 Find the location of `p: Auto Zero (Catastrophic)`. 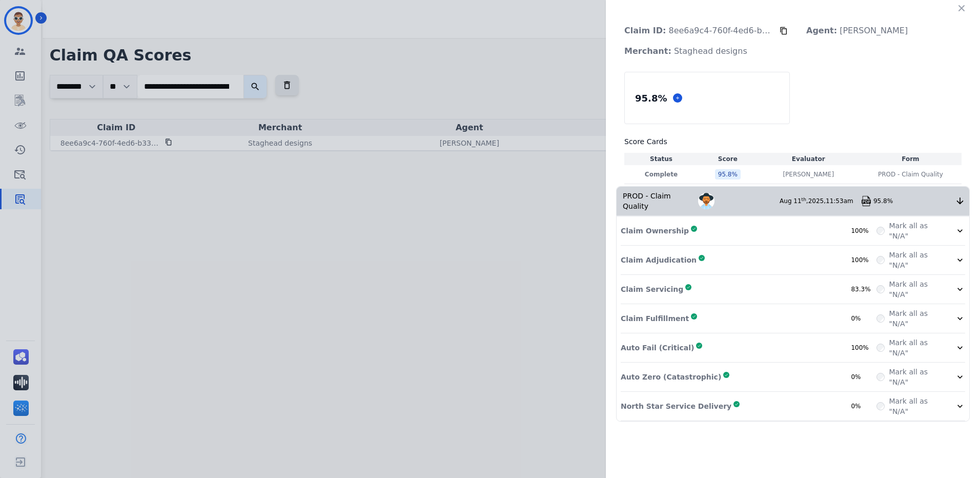

p: Auto Zero (Catastrophic) is located at coordinates (671, 377).